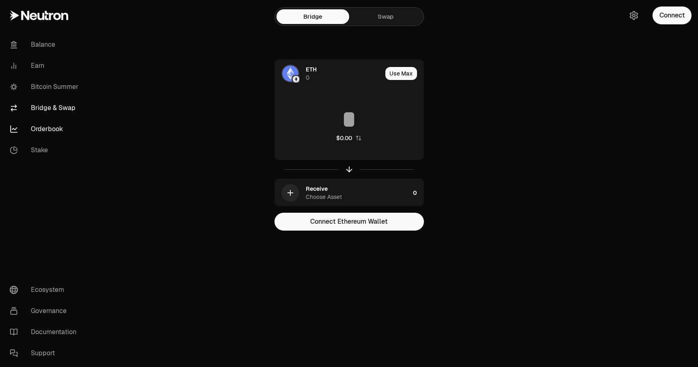 Image resolution: width=698 pixels, height=367 pixels. I want to click on a: Bridge & Swap, so click(45, 108).